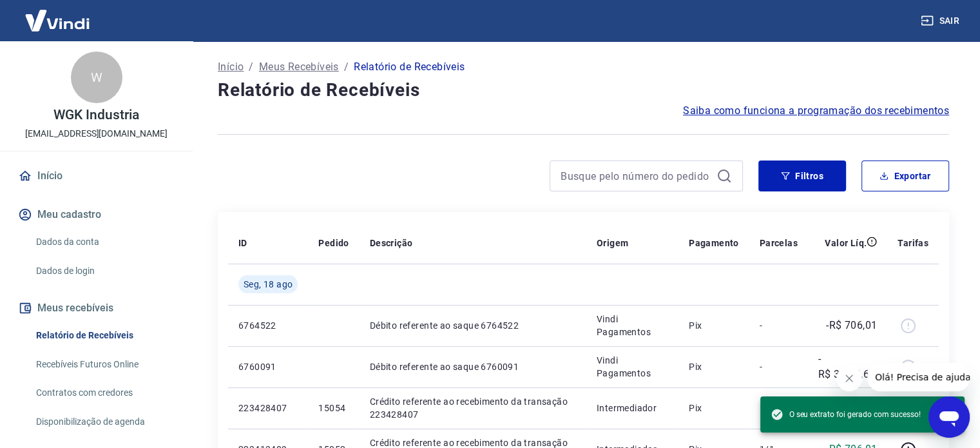 This screenshot has width=980, height=448. What do you see at coordinates (58, 14) in the screenshot?
I see `span: Olá! Precisa de ajuda?` at bounding box center [58, 14].